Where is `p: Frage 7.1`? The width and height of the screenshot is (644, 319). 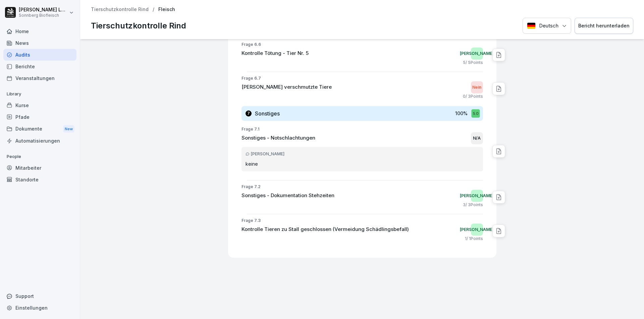 p: Frage 7.1 is located at coordinates (363, 129).